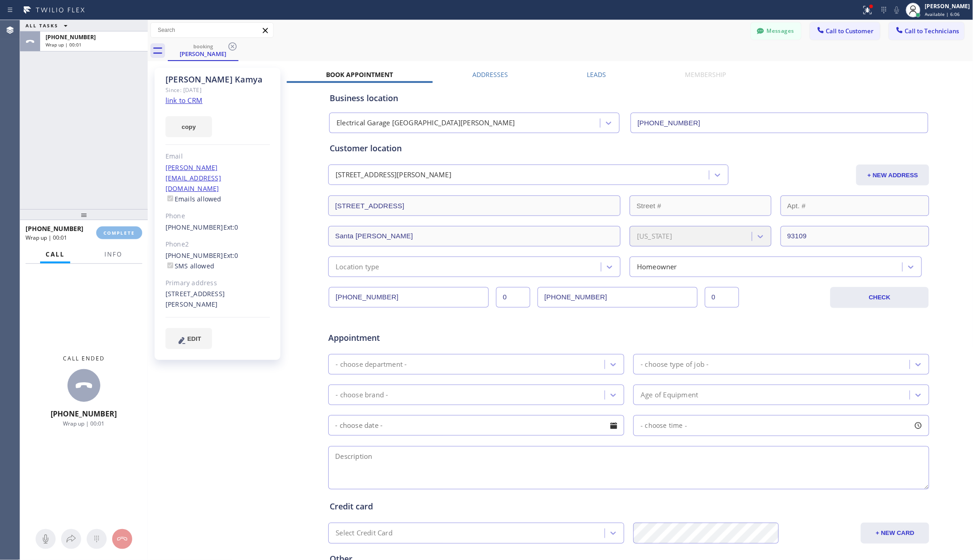  What do you see at coordinates (42, 25) in the screenshot?
I see `span: ALL TASKS` at bounding box center [42, 25].